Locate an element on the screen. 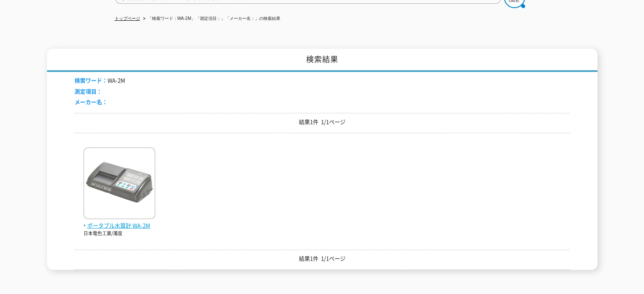 Image resolution: width=644 pixels, height=294 pixels. span: ポータブル水質計 WA-2M is located at coordinates (119, 225).